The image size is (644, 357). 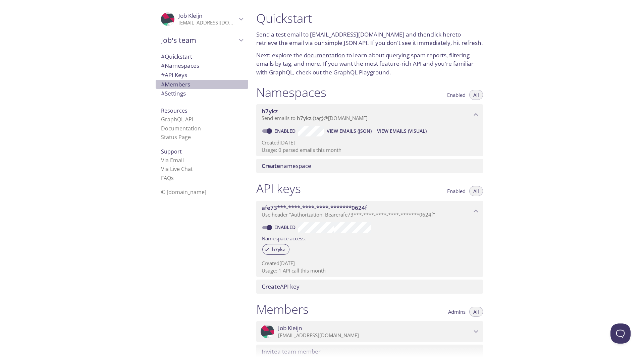 I want to click on span: Quickstart, so click(x=176, y=56).